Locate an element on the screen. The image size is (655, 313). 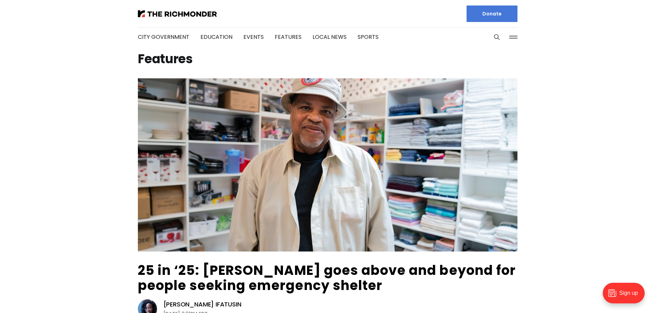
a: Sports is located at coordinates (368, 37).